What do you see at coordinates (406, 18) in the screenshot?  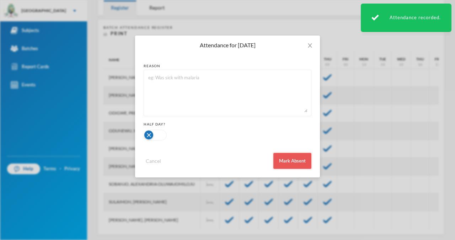 I see `div: Attendance recorded.` at bounding box center [406, 18].